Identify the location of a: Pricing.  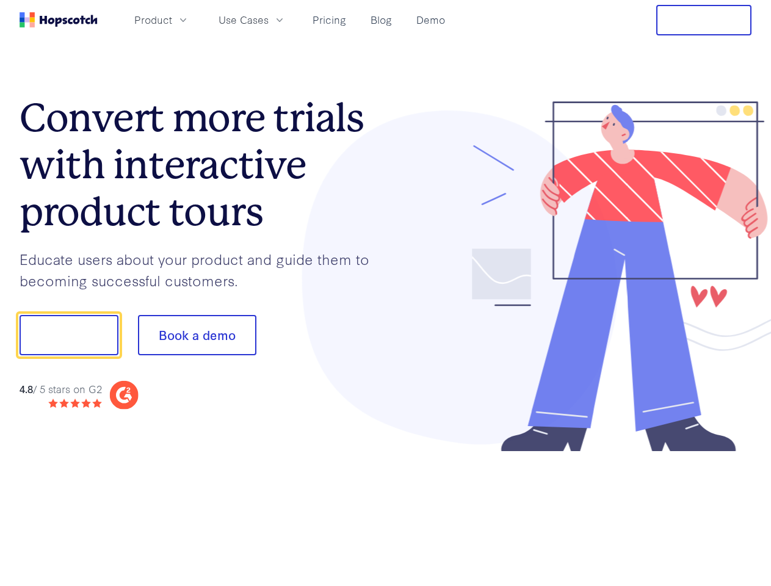
(329, 20).